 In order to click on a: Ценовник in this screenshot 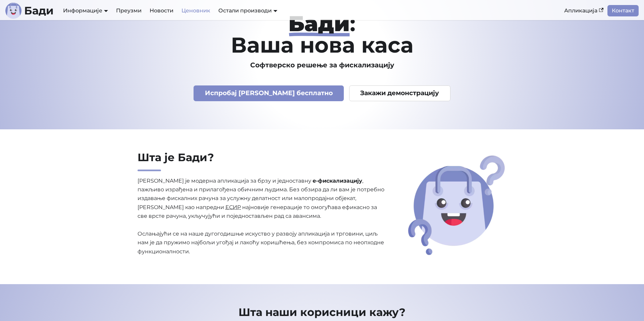, I will do `click(196, 11)`.